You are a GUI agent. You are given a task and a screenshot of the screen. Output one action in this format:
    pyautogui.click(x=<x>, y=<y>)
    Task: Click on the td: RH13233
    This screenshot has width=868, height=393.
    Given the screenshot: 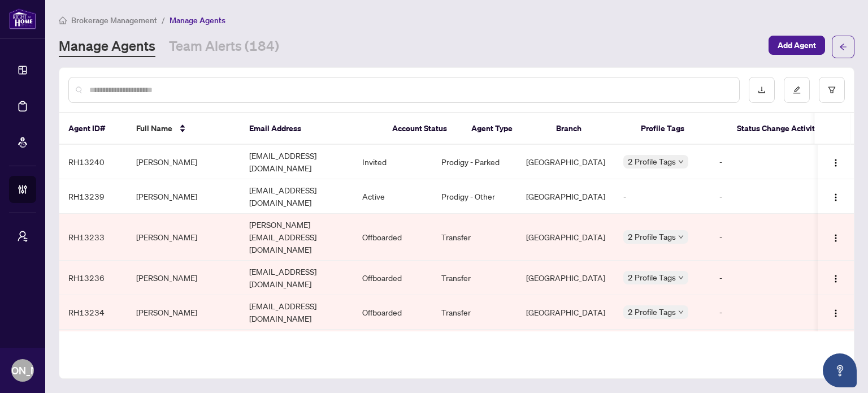 What is the action you would take?
    pyautogui.click(x=93, y=237)
    